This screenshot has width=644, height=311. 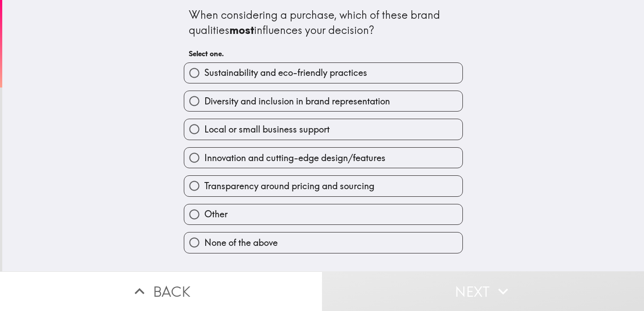 What do you see at coordinates (216, 215) in the screenshot?
I see `span: Other` at bounding box center [216, 215].